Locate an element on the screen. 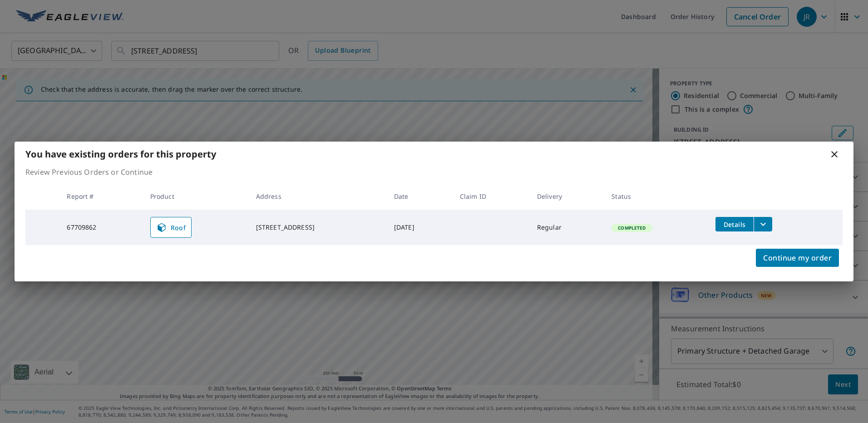  th: Product is located at coordinates (196, 196).